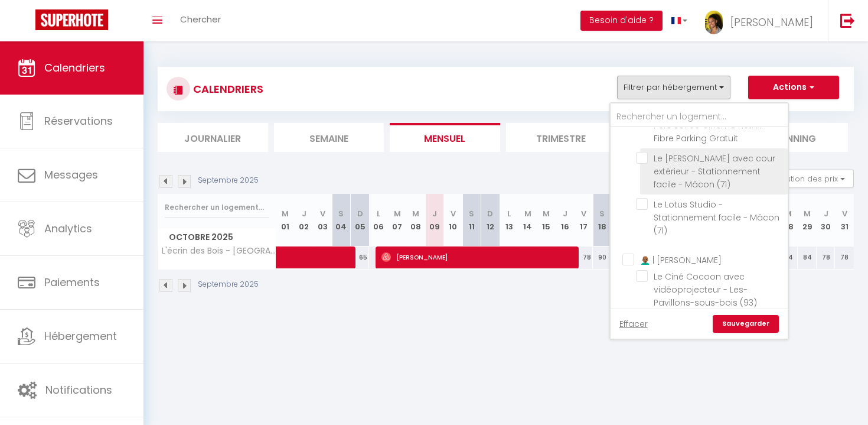 The image size is (868, 425). Describe the element at coordinates (71, 175) in the screenshot. I see `span: Messages` at that location.